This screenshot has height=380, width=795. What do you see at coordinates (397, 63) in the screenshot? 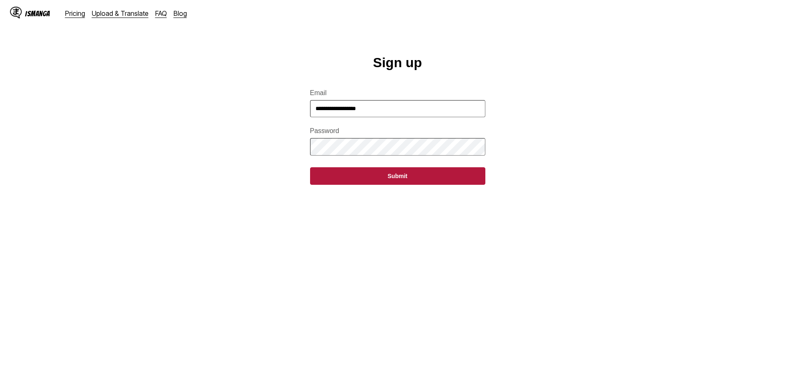
I see `h1: Sign up` at bounding box center [397, 63].